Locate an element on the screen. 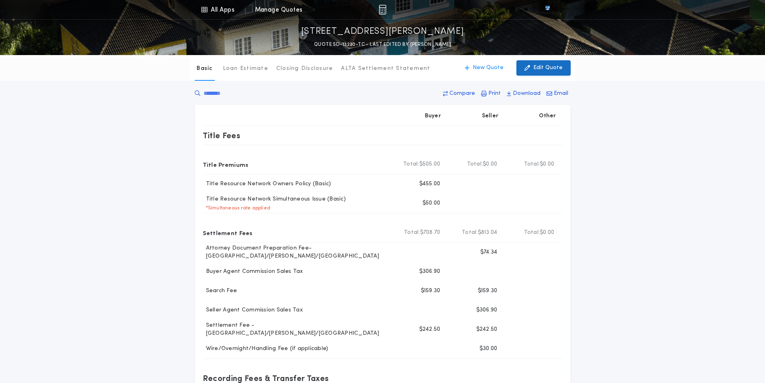  button: Edit Quote is located at coordinates (543, 68).